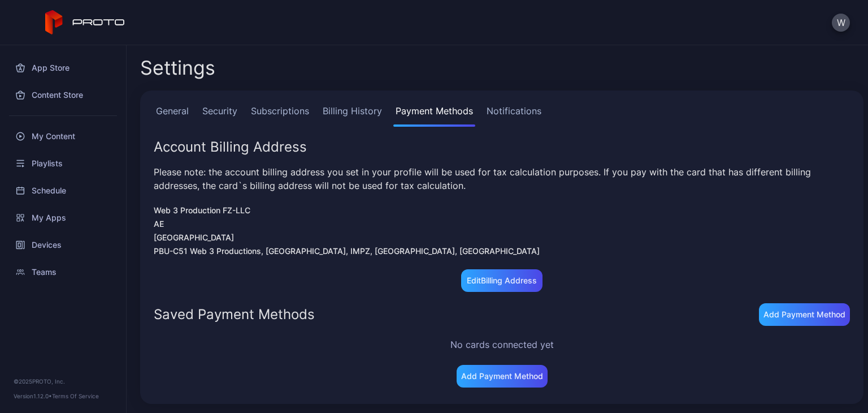 This screenshot has height=413, width=868. Describe the element at coordinates (75, 396) in the screenshot. I see `a: Terms Of Service` at that location.